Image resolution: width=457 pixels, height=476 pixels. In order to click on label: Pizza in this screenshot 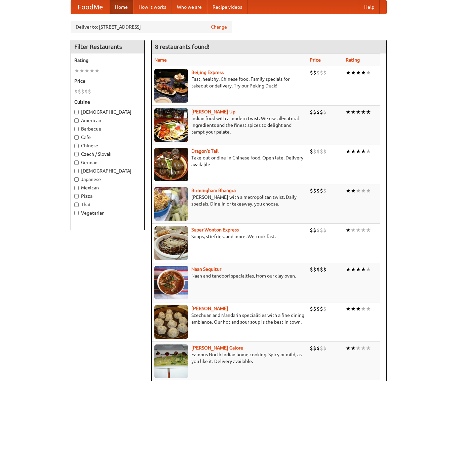, I will do `click(108, 196)`.